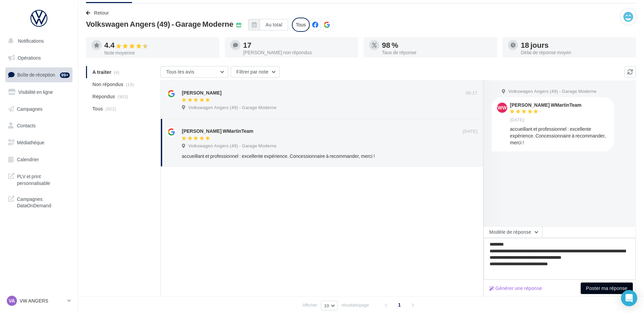 This screenshot has width=644, height=313. I want to click on span: Non répondus, so click(108, 84).